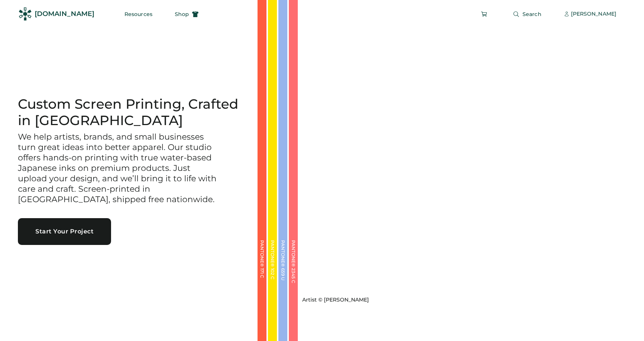 This screenshot has height=341, width=644. Describe the element at coordinates (527, 14) in the screenshot. I see `button: Search` at that location.